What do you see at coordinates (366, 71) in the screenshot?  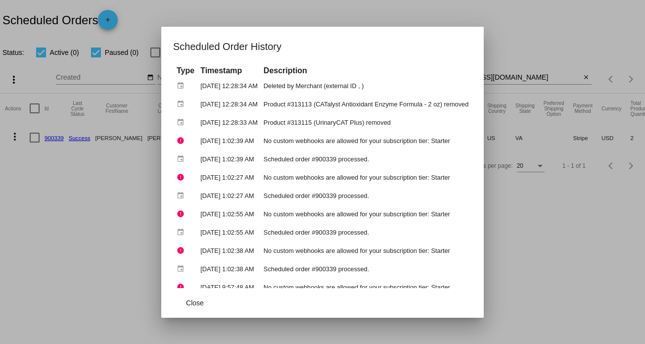 I see `th: Description` at bounding box center [366, 71].